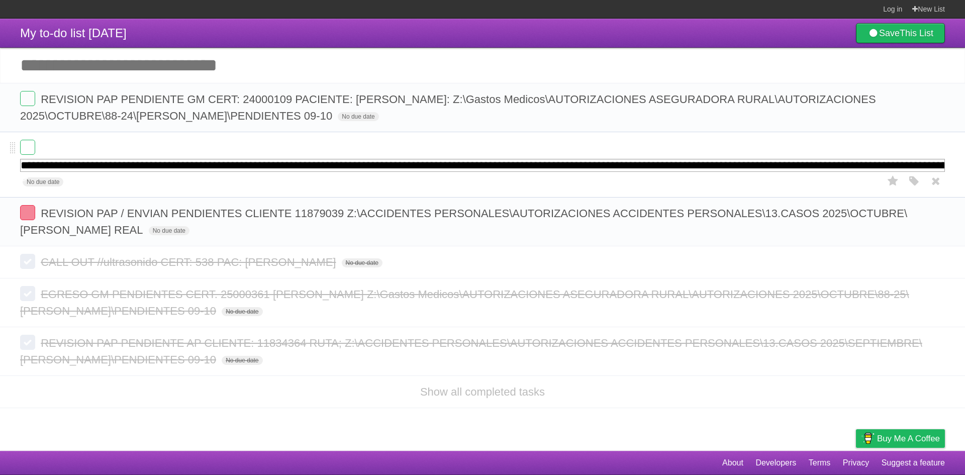 The width and height of the screenshot is (965, 475). I want to click on a: Developers, so click(775, 463).